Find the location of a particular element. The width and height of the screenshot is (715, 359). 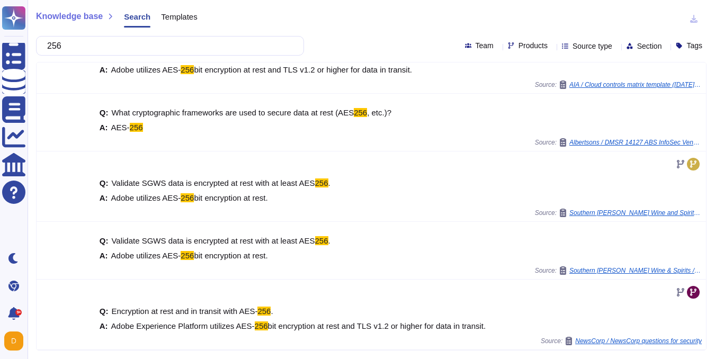

span: Team is located at coordinates (485, 46).